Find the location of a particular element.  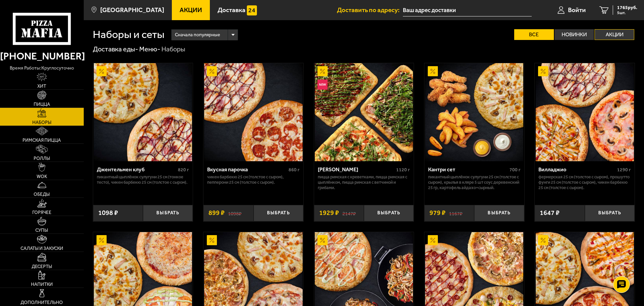

span: Пицца is located at coordinates (42, 104).